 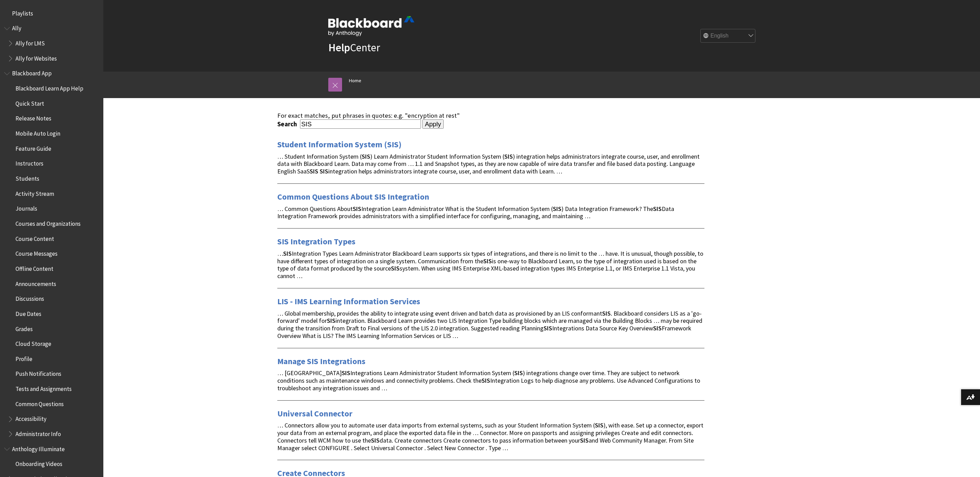 I want to click on span: Due Dates, so click(x=28, y=312).